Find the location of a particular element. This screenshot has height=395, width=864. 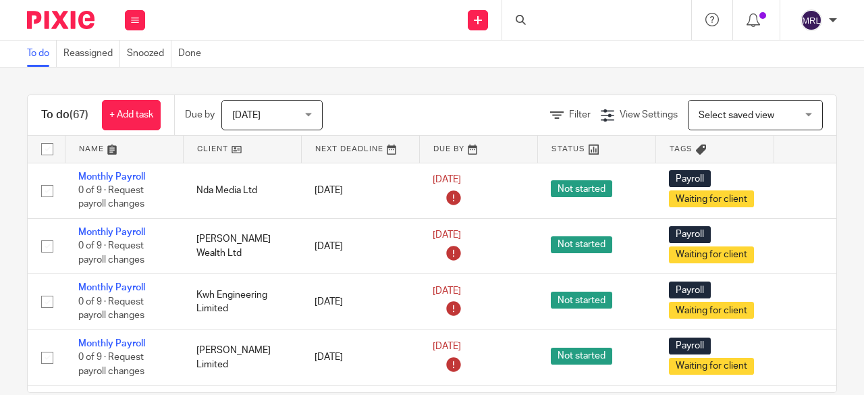

p: Due by is located at coordinates (200, 115).